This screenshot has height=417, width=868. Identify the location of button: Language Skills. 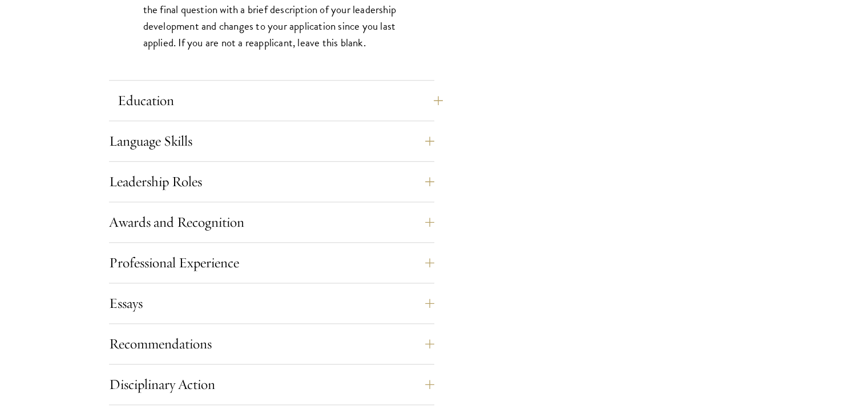
(272, 141).